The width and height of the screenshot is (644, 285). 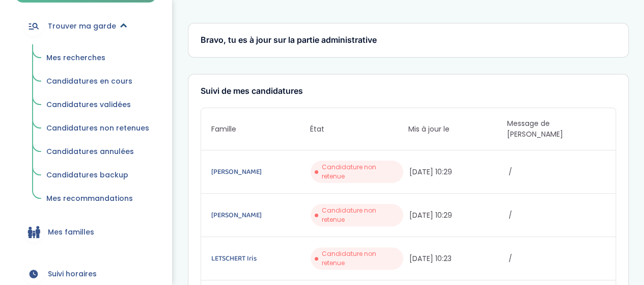 What do you see at coordinates (98, 199) in the screenshot?
I see `a: Mes recommandations` at bounding box center [98, 199].